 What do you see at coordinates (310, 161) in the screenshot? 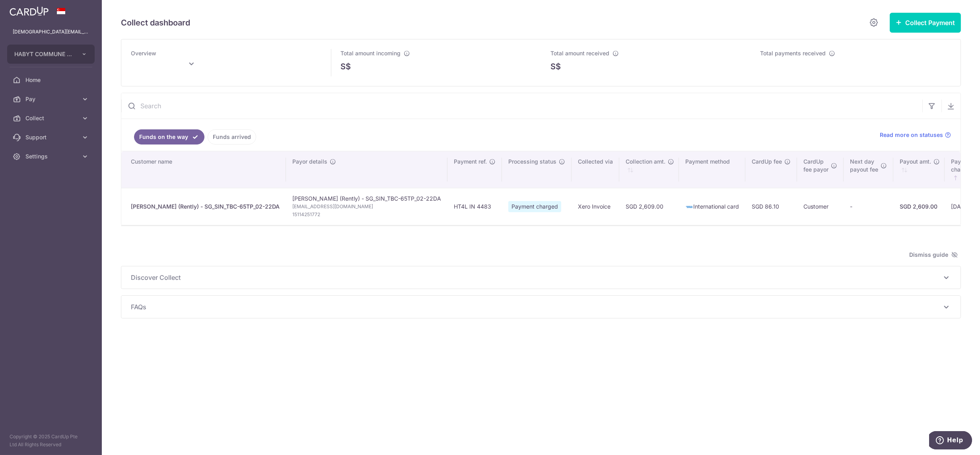
I see `span: Payor details` at bounding box center [310, 161].